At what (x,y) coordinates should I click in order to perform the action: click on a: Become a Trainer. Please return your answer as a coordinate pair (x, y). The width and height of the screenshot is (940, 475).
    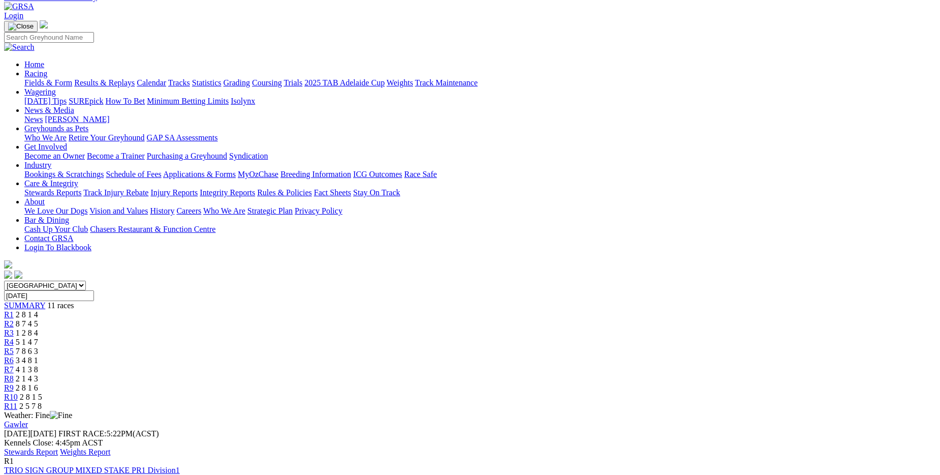
    Looking at the image, I should click on (116, 156).